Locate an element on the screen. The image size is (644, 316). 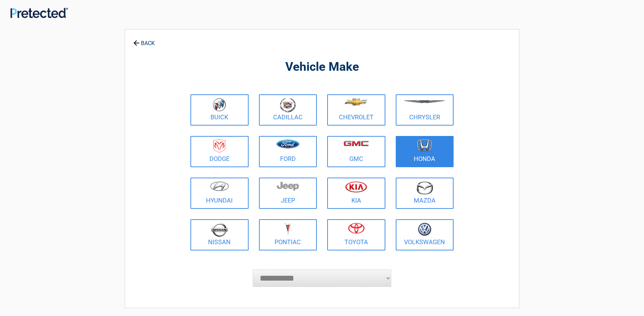
img: mazda is located at coordinates (425, 188).